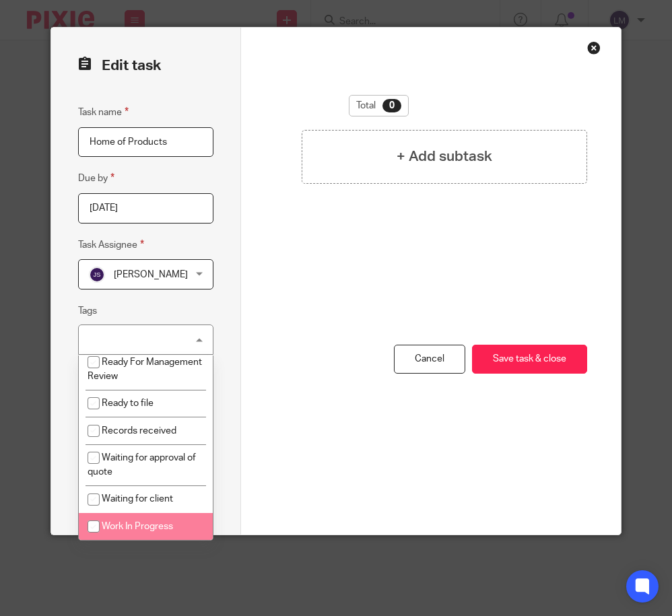 The image size is (672, 616). I want to click on label: Task name, so click(103, 112).